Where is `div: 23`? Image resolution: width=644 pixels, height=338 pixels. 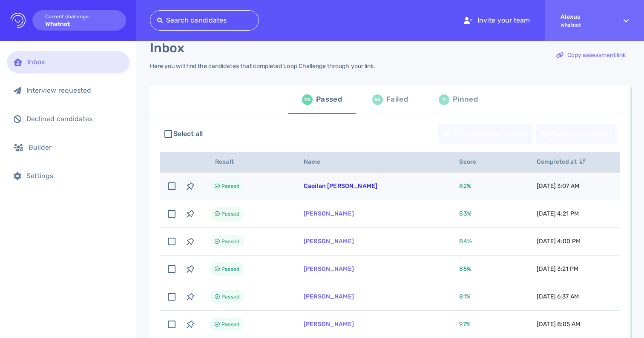
div: 23 is located at coordinates (307, 100).